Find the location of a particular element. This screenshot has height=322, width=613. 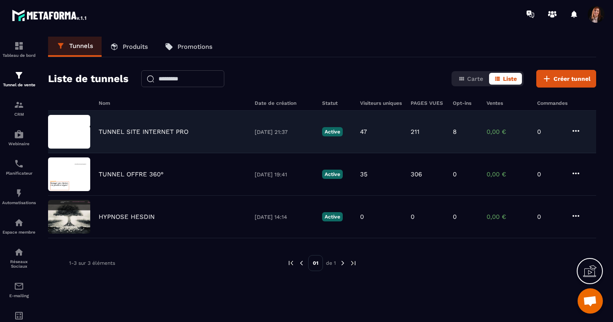

p: Webinaire is located at coordinates (19, 144).